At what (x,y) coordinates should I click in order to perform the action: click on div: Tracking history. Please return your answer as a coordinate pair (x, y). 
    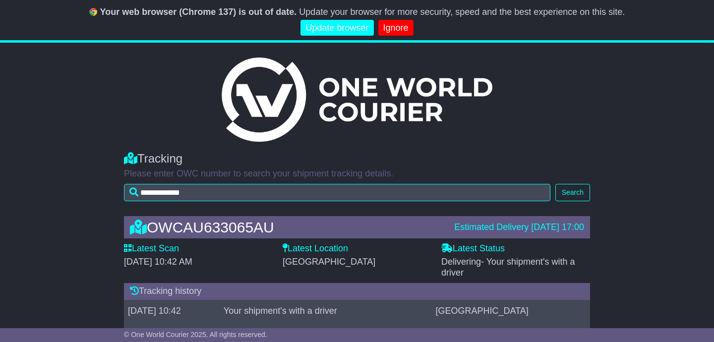
    Looking at the image, I should click on (357, 292).